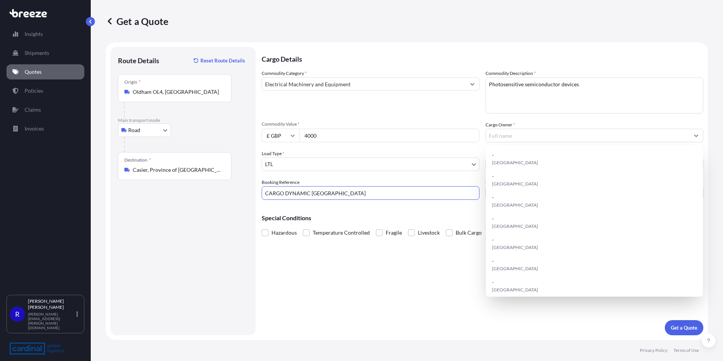 The image size is (723, 361). What do you see at coordinates (469, 233) in the screenshot?
I see `span: Bulk Cargo` at bounding box center [469, 233].